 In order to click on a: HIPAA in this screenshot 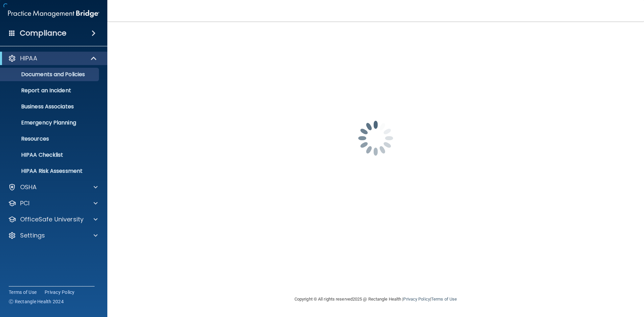, I will do `click(53, 58)`.